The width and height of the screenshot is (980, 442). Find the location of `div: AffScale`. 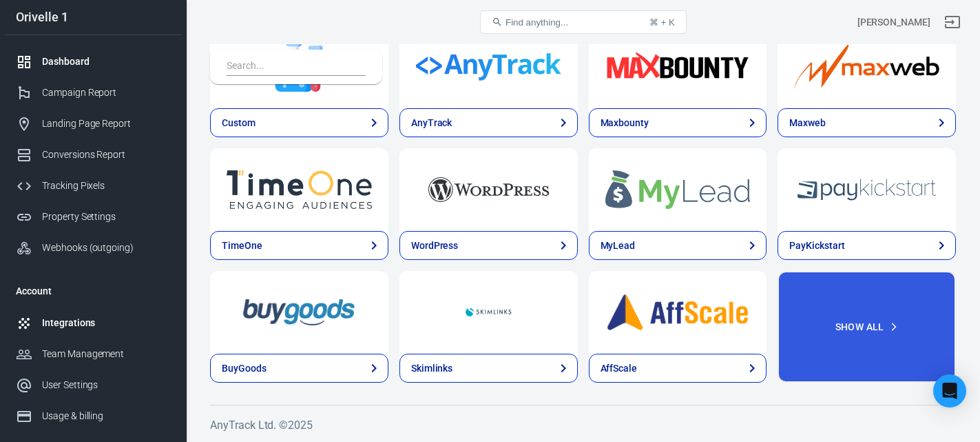

div: AffScale is located at coordinates (620, 368).